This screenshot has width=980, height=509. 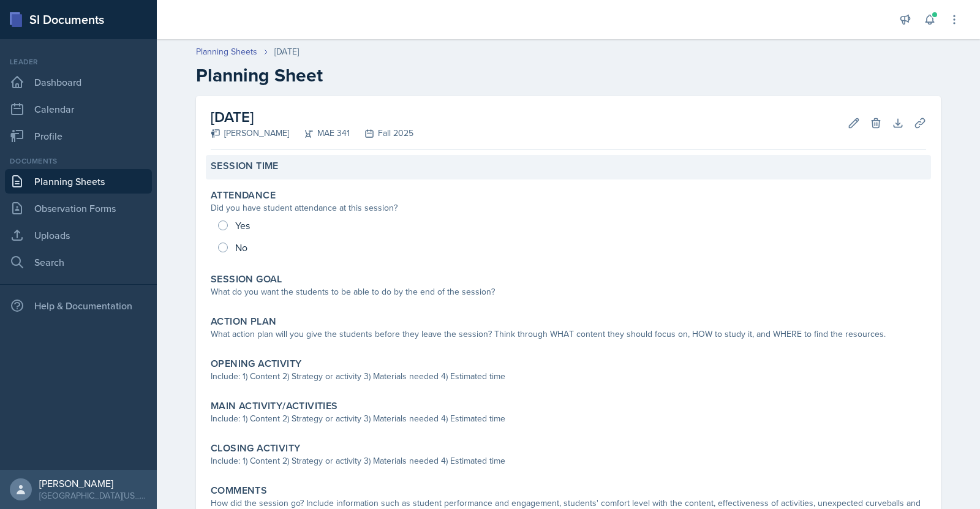 What do you see at coordinates (79, 82) in the screenshot?
I see `a: Dashboard` at bounding box center [79, 82].